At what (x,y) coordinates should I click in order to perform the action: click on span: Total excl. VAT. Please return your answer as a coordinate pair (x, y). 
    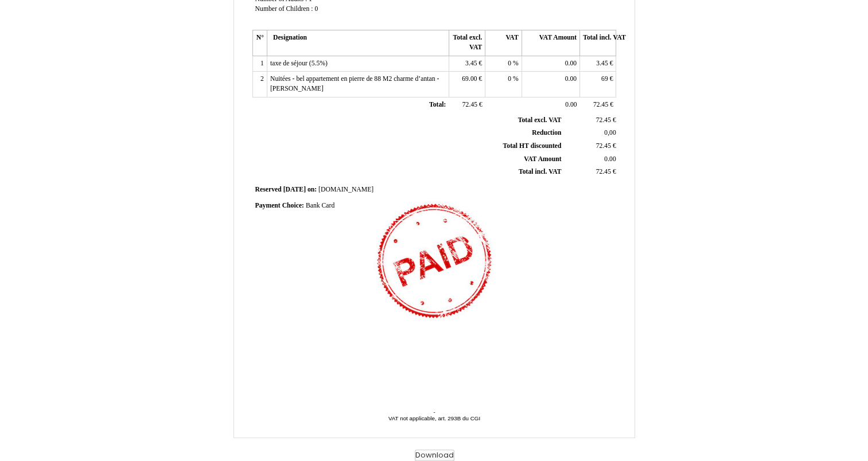
    Looking at the image, I should click on (540, 120).